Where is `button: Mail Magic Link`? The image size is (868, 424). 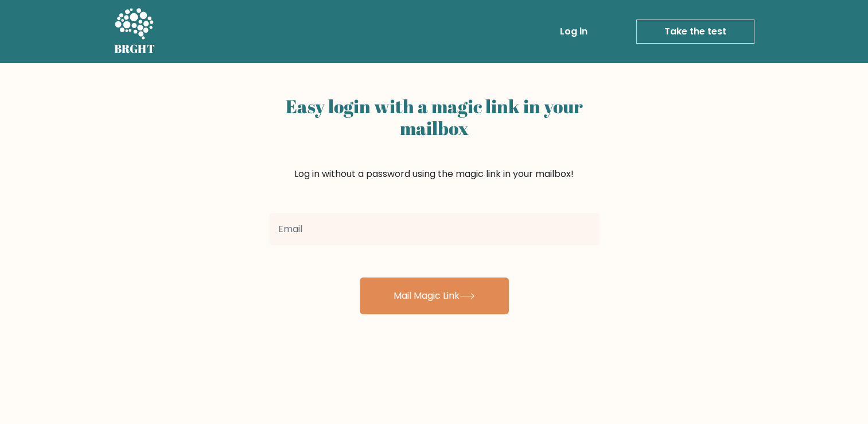
button: Mail Magic Link is located at coordinates (434, 296).